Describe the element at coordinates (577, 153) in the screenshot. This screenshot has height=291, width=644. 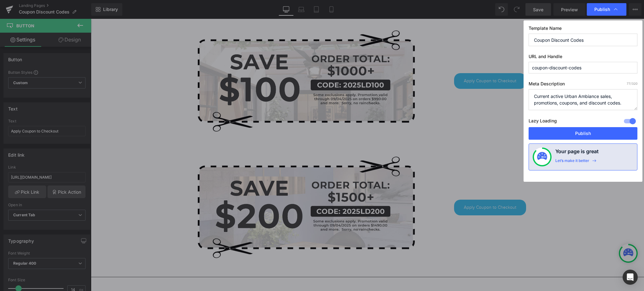
I see `h4: Your page is great` at that location.